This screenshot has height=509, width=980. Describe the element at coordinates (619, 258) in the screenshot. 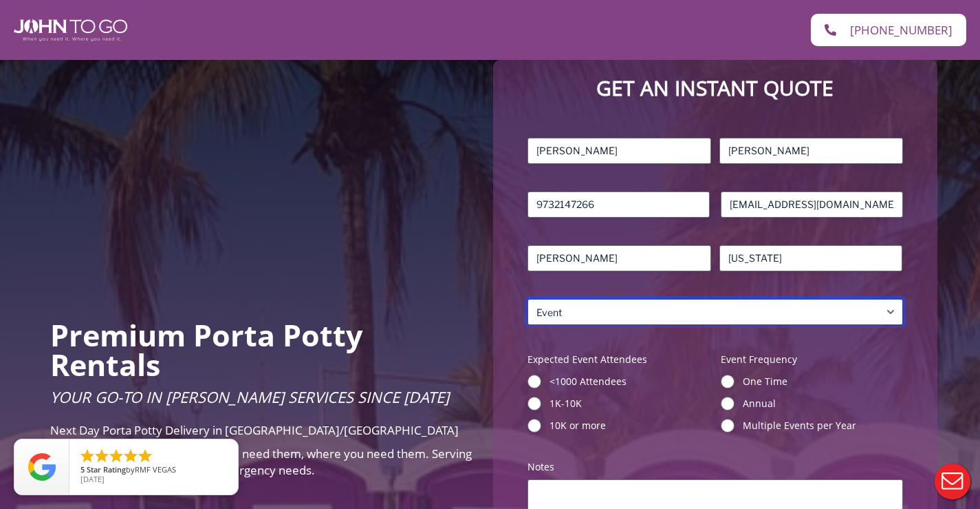

I see `input: City` at that location.